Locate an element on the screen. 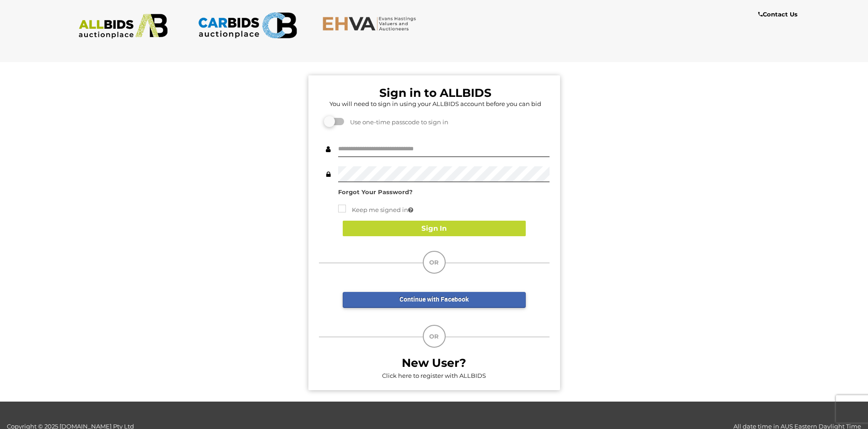  a: Forgot Your Password? is located at coordinates (375, 192).